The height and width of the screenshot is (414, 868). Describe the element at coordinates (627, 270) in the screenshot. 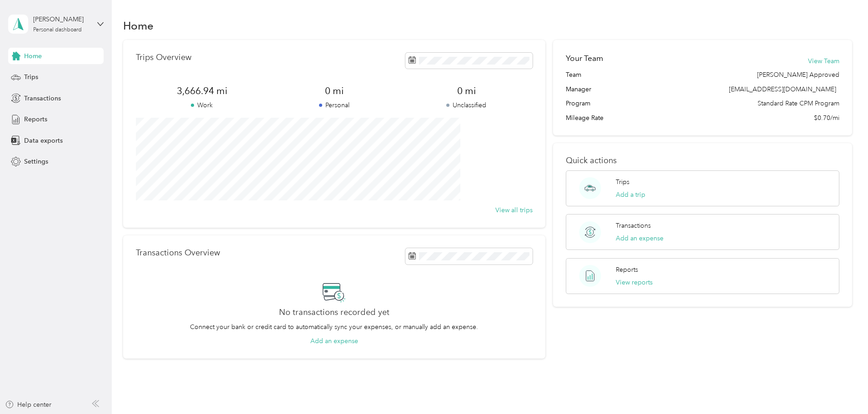

I see `p: Reports` at that location.